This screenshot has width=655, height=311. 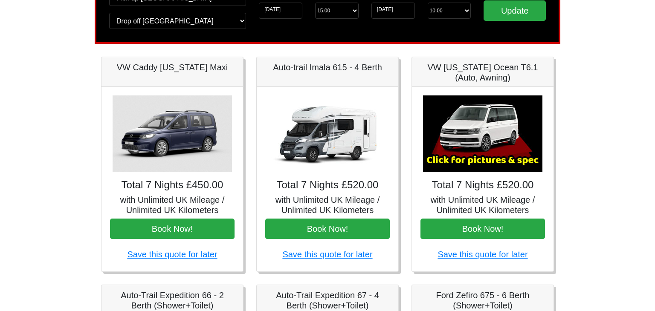 What do you see at coordinates (482, 300) in the screenshot?
I see `h5: Ford Zefiro 675 - 6 Berth (Shower+Toilet)` at bounding box center [482, 300].